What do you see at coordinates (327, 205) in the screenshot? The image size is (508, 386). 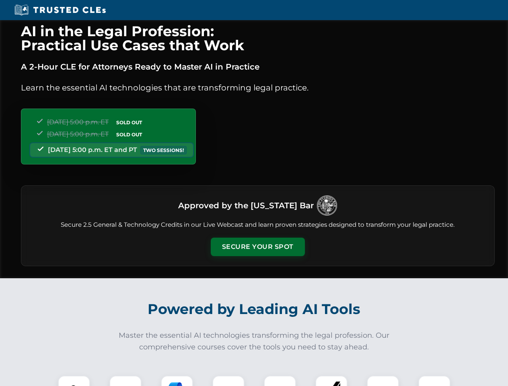 I see `img: Logo` at bounding box center [327, 205].